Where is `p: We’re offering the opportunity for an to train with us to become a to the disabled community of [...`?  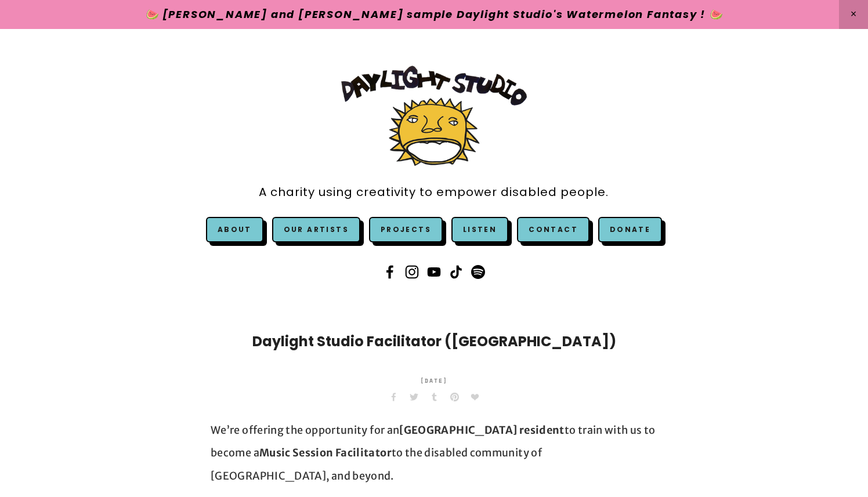 p: We’re offering the opportunity for an to train with us to become a to the disabled community of [... is located at coordinates (434, 453).